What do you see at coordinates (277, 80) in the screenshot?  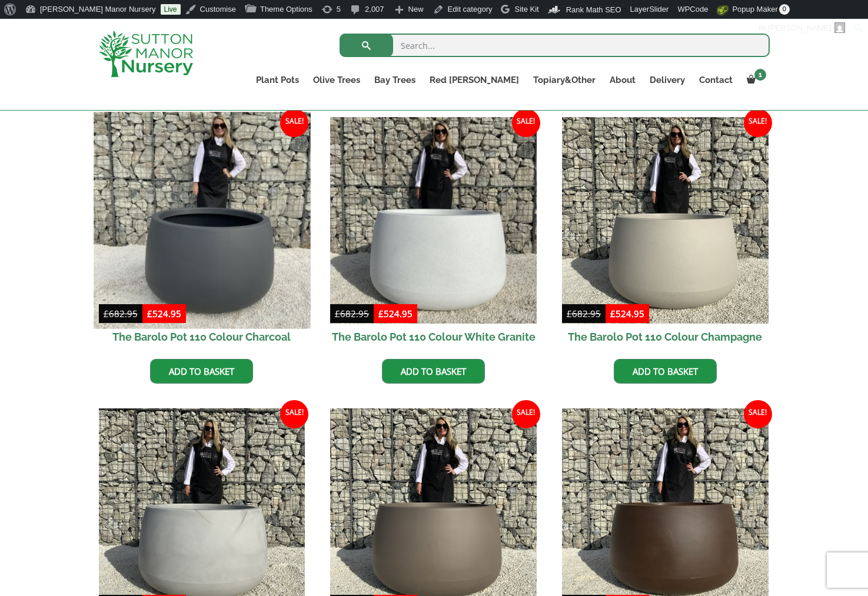 I see `a: Plant Pots` at bounding box center [277, 80].